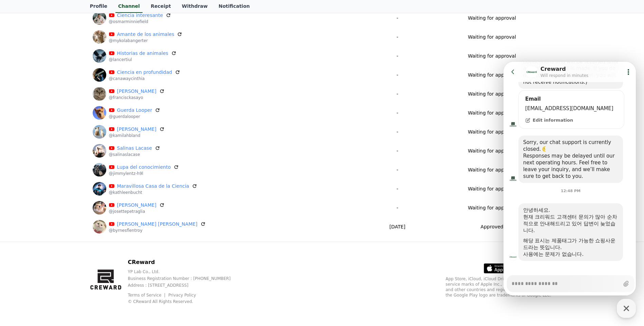 The width and height of the screenshot is (644, 326). I want to click on a: Salinas Lacase, so click(134, 148).